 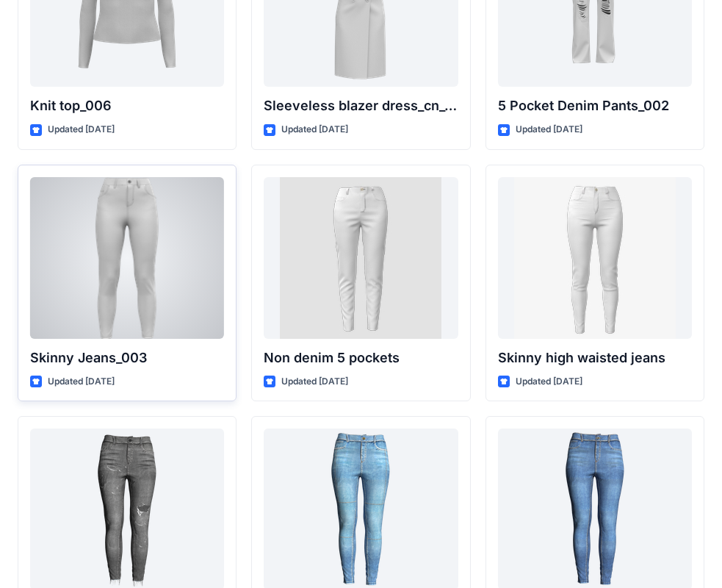 I want to click on p: Knit top_006, so click(x=128, y=106).